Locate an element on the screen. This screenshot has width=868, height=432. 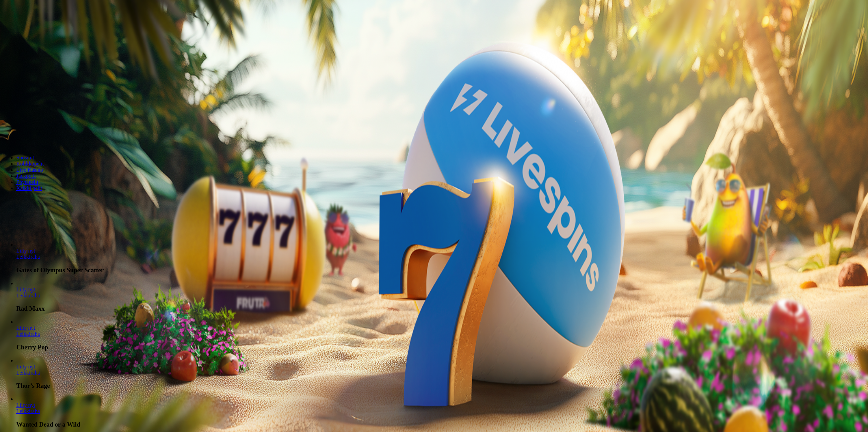
article: Gates of Olympus Super Scatter is located at coordinates (440, 258).